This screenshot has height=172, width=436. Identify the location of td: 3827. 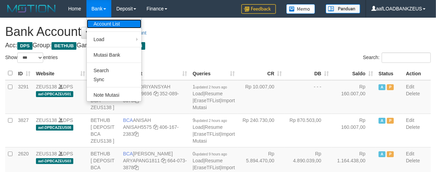
(24, 130).